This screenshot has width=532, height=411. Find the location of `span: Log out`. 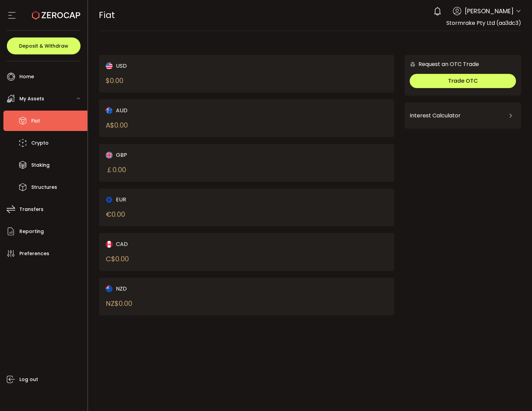

span: Log out is located at coordinates (28, 379).